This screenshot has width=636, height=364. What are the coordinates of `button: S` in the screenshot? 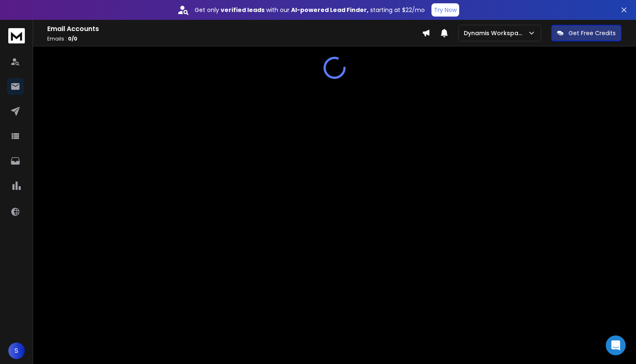 It's located at (17, 351).